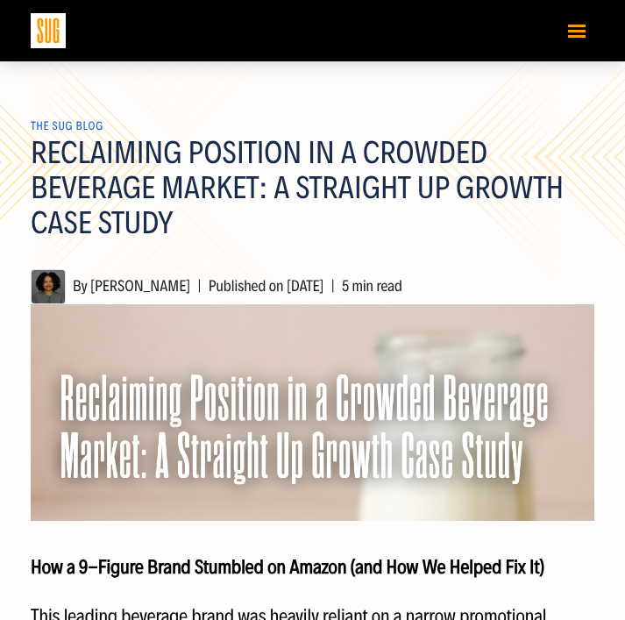  What do you see at coordinates (48, 31) in the screenshot?
I see `img: Sug` at bounding box center [48, 31].